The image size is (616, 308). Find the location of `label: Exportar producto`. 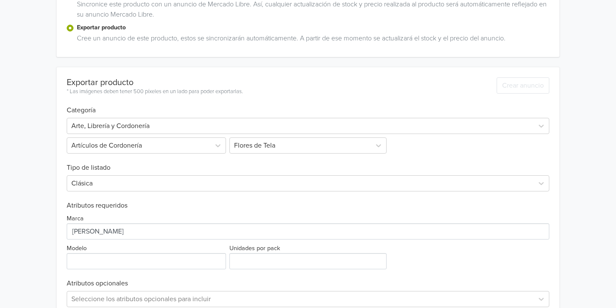

label: Exportar producto is located at coordinates (313, 28).